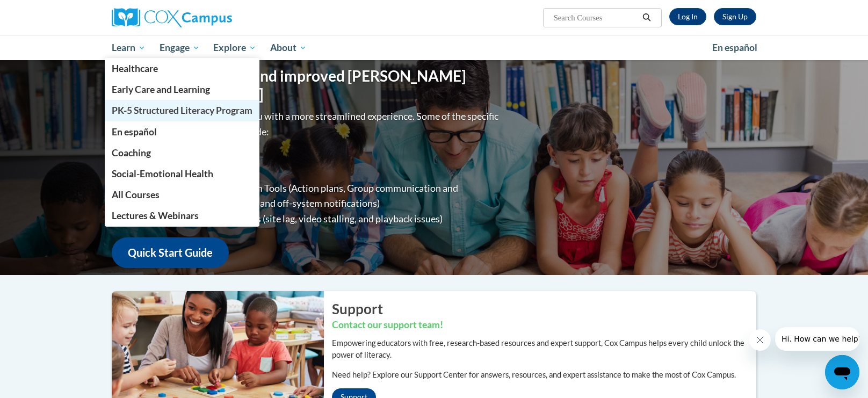  Describe the element at coordinates (182, 110) in the screenshot. I see `a: PK-5 Structured Literacy Program` at that location.